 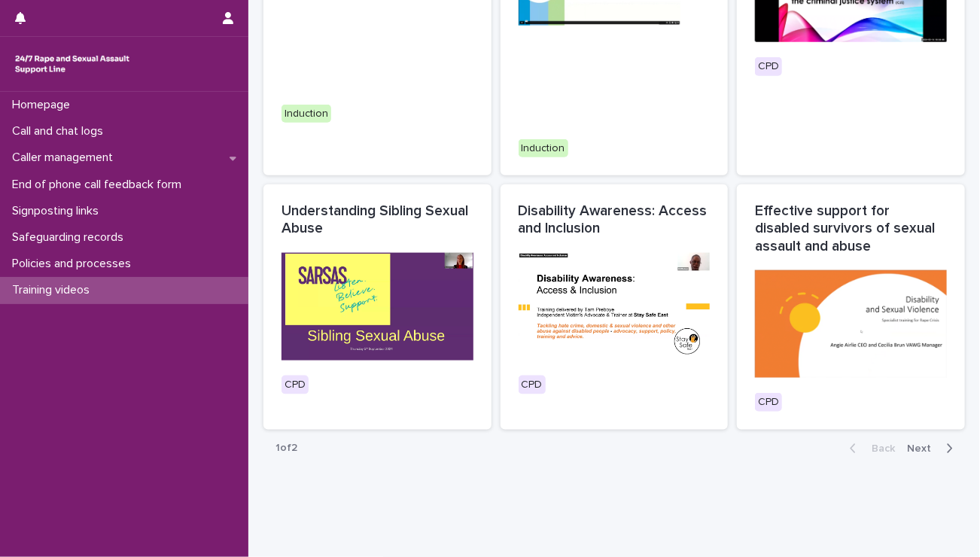 What do you see at coordinates (614, 306) in the screenshot?
I see `a: Disability Awareness: Access and InclusionWatch the videoCPD` at bounding box center [614, 306].